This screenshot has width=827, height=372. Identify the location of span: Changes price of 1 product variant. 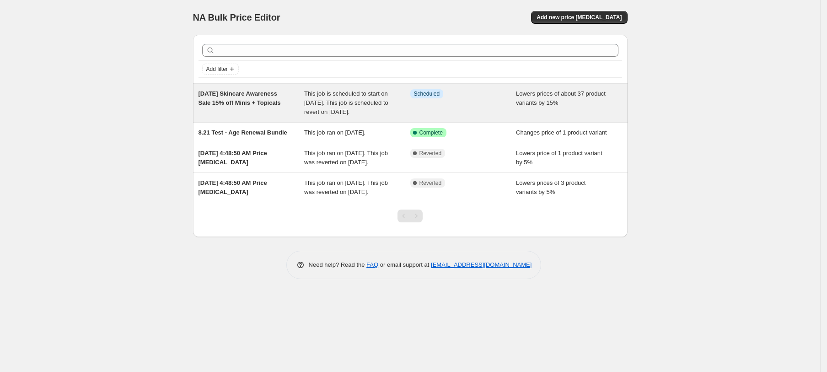
(561, 132).